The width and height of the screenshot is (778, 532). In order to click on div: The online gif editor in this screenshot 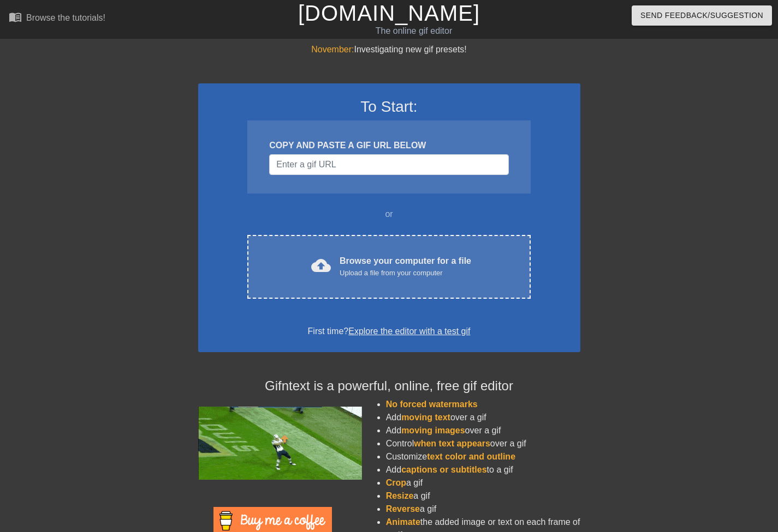, I will do `click(414, 31)`.